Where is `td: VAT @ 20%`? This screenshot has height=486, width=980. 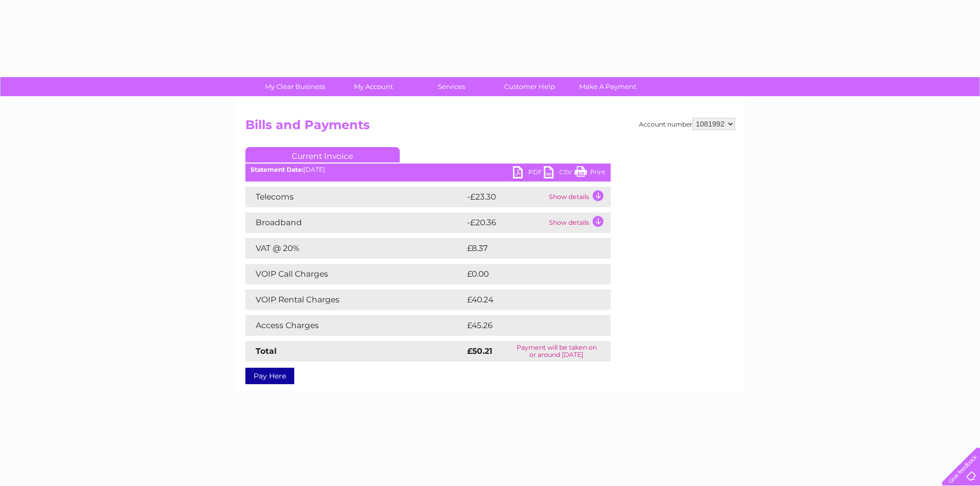
td: VAT @ 20% is located at coordinates (355, 248).